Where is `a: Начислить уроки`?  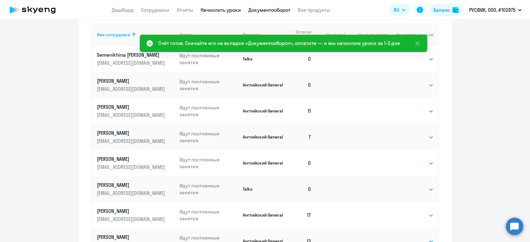 a: Начислить уроки is located at coordinates (221, 10).